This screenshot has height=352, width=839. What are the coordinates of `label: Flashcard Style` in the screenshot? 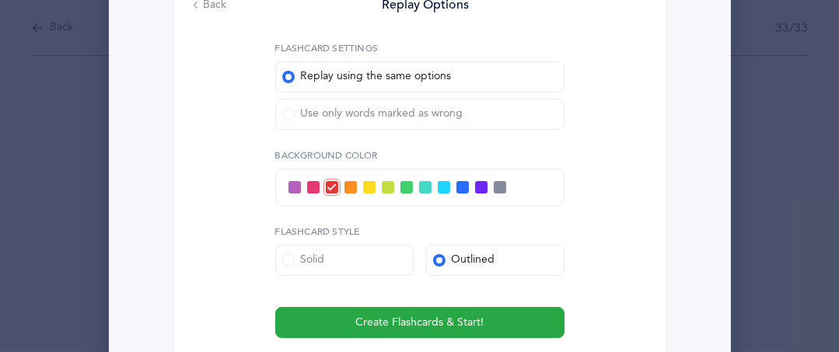 It's located at (420, 232).